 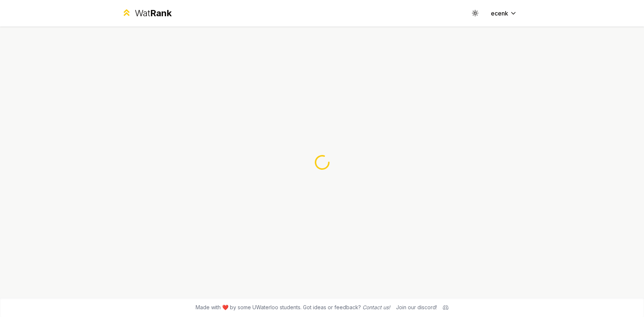 What do you see at coordinates (161, 12) in the screenshot?
I see `span: Rank` at bounding box center [161, 12].